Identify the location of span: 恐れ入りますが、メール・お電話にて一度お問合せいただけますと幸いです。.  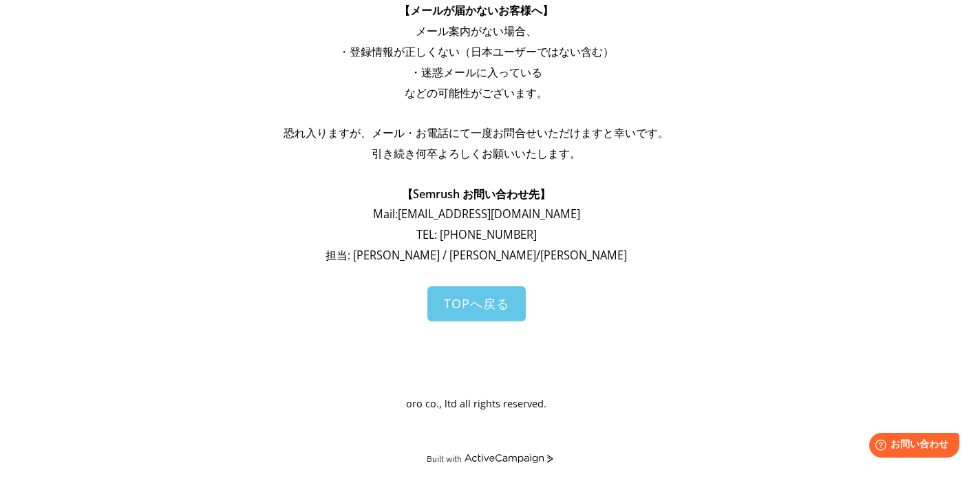
(476, 132).